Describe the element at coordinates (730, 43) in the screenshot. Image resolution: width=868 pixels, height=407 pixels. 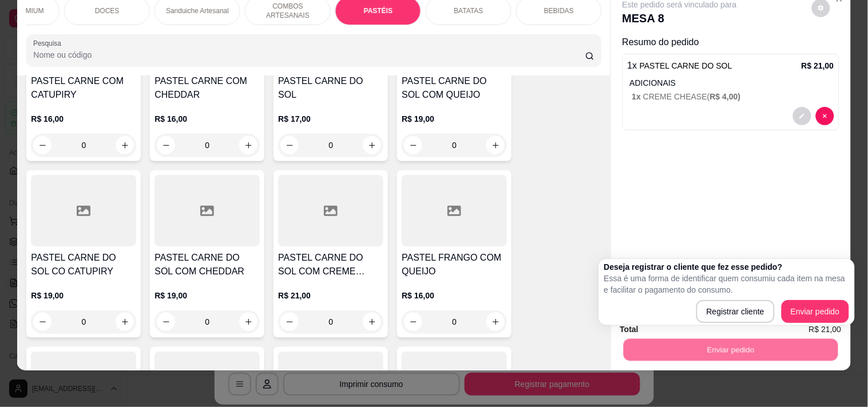
I see `p: Resumo do pedido` at that location.